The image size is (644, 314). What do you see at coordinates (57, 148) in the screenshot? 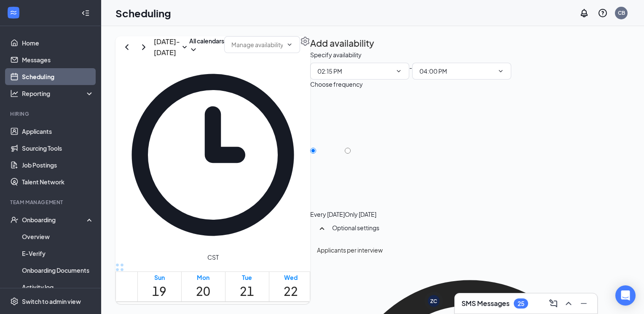
I see `a: Sourcing Tools` at bounding box center [57, 148].